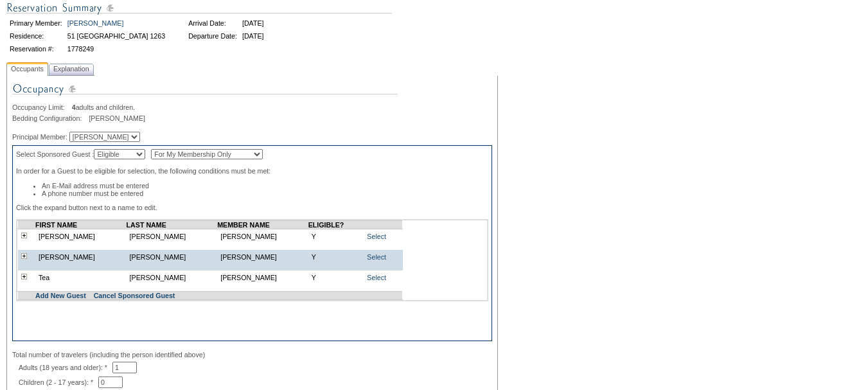  Describe the element at coordinates (213, 23) in the screenshot. I see `td: Arrival Date:` at that location.